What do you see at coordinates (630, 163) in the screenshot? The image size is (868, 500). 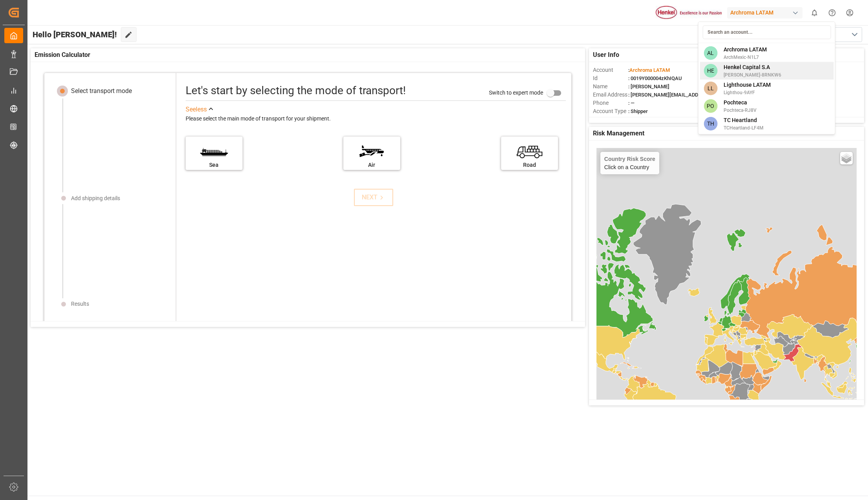 I see `div: Click on a Country` at bounding box center [630, 163].